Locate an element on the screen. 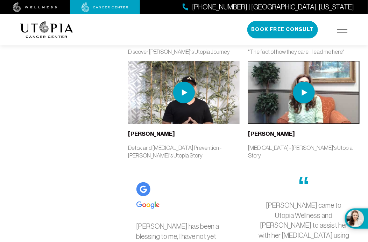  img: logo is located at coordinates (47, 30).